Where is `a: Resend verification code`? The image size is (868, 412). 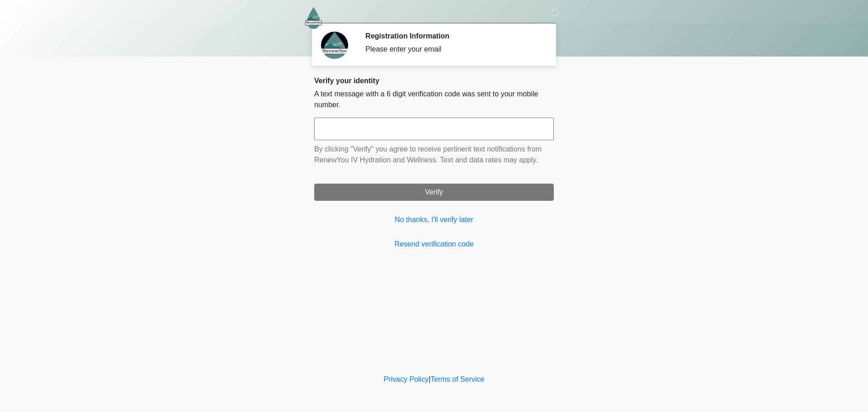 a: Resend verification code is located at coordinates (434, 244).